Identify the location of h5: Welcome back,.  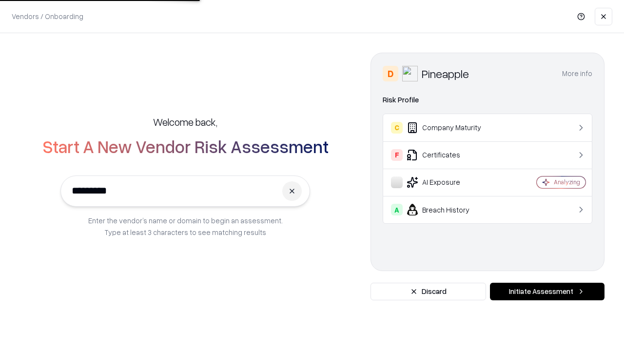
(185, 122).